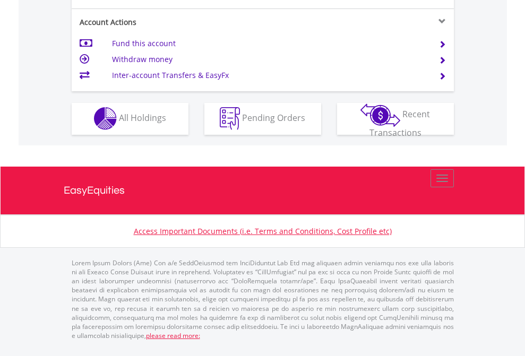 Image resolution: width=525 pixels, height=356 pixels. Describe the element at coordinates (263, 300) in the screenshot. I see `p: Lorem Ipsum Dolors (Ame) Con a/e SeddOeiusmod tem InciDiduntut Lab Etd mag aliquaen admin veniamq...` at that location.